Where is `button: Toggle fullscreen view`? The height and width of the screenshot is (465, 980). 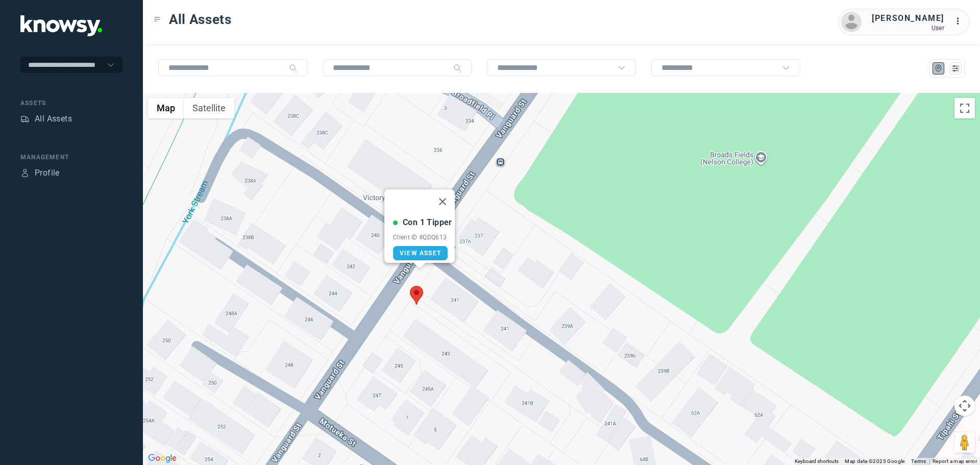
button: Toggle fullscreen view is located at coordinates (965, 108).